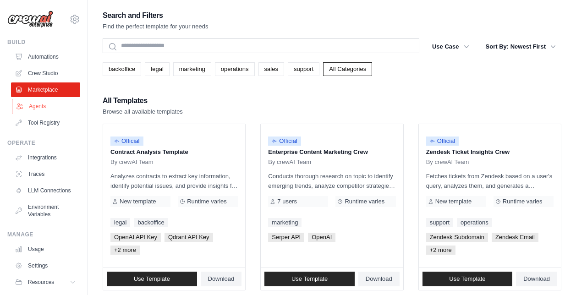 The height and width of the screenshot is (295, 576). What do you see at coordinates (271, 69) in the screenshot?
I see `a: sales` at bounding box center [271, 69].